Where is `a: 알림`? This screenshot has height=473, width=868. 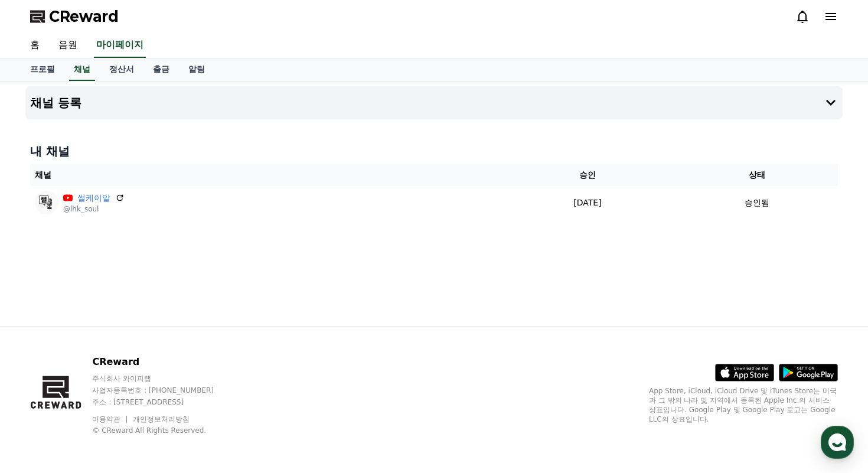
a: 알림 is located at coordinates (197, 70).